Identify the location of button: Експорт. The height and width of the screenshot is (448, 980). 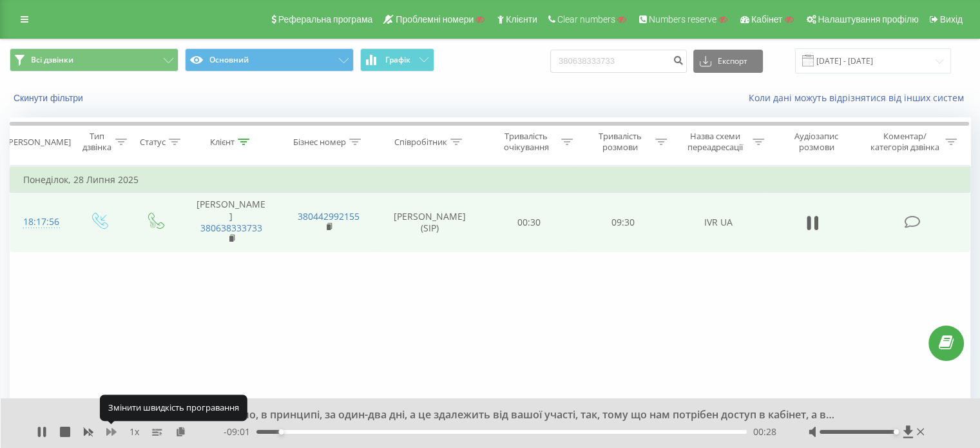
(728, 61).